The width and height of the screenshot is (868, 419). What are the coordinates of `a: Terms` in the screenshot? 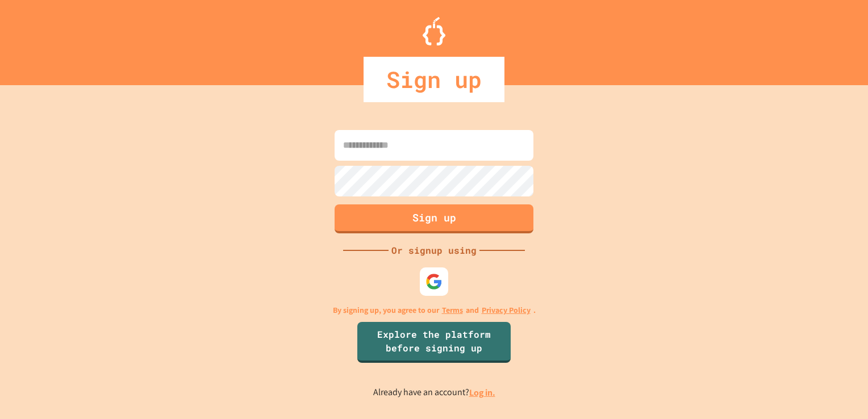 It's located at (452, 311).